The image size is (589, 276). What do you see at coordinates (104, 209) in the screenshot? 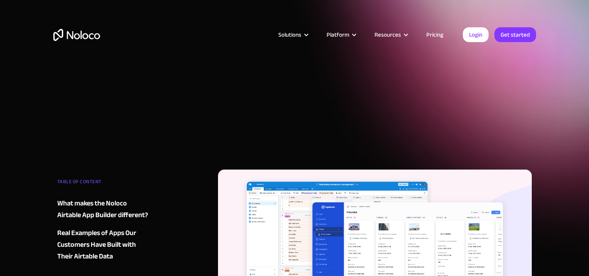
I see `a: What makes the Noloco Airtable App Builder different?` at bounding box center [104, 209].